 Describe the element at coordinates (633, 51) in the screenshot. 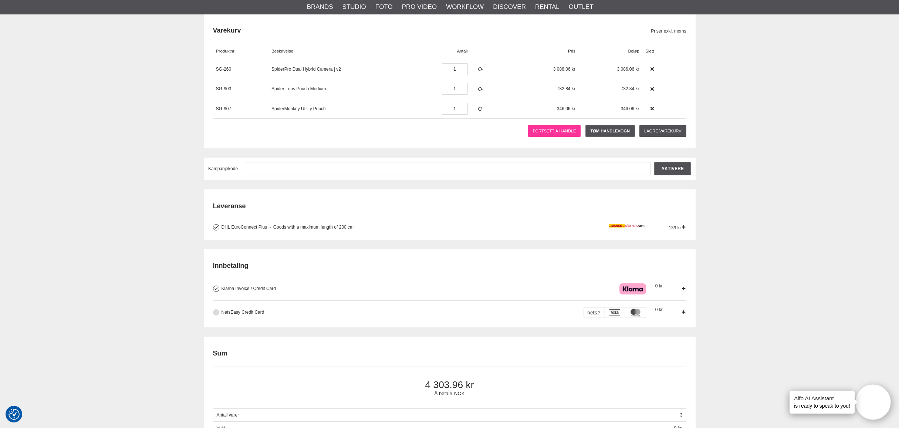

I see `span: Beløp` at that location.